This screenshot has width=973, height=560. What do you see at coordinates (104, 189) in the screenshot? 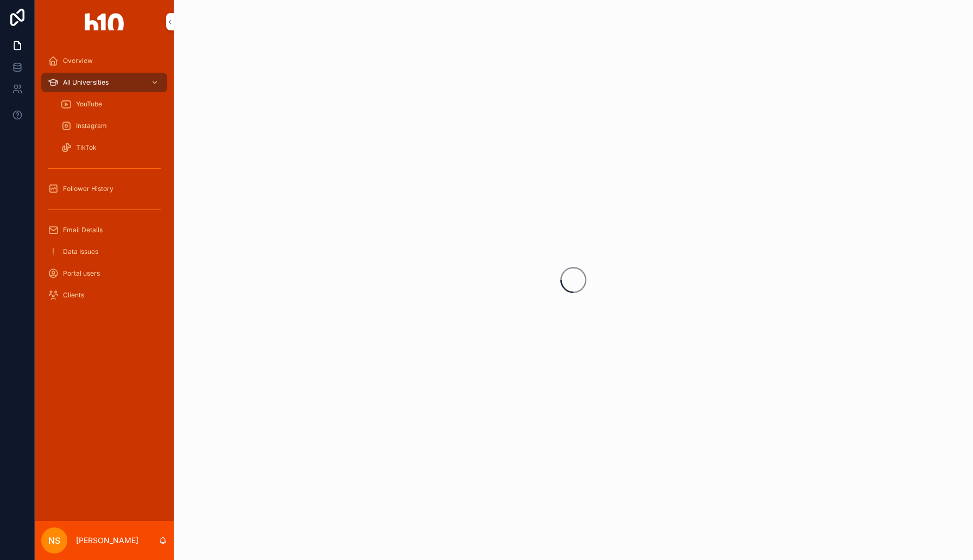
I see `a: Follower History` at bounding box center [104, 189].